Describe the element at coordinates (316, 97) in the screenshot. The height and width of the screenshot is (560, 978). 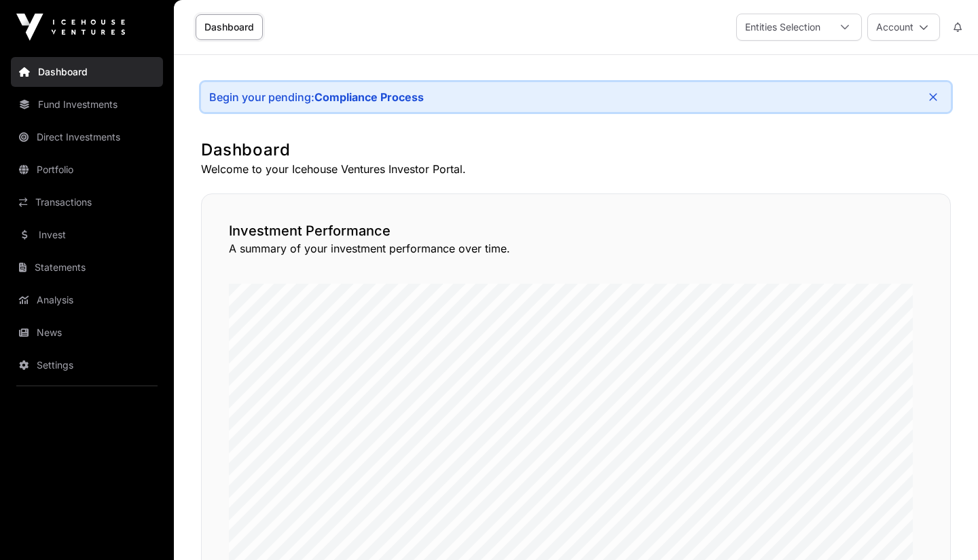
I see `div: Begin your pending:` at that location.